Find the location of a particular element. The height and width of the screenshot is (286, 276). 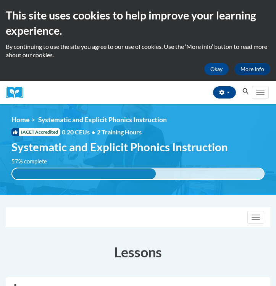

a: Cox Campus is located at coordinates (17, 93).